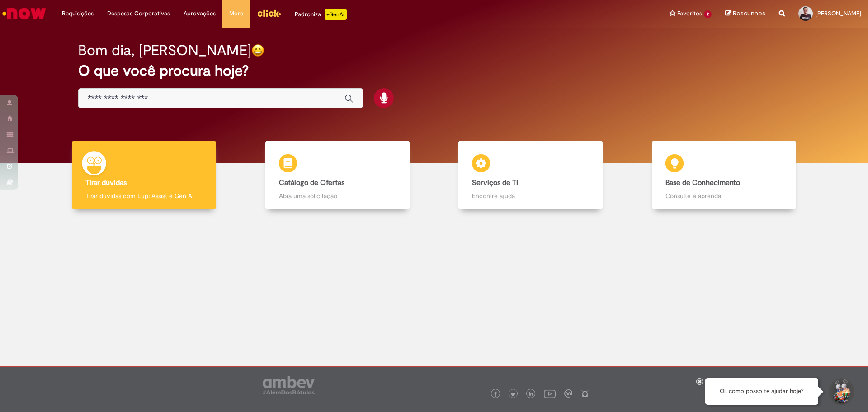 This screenshot has height=412, width=868. Describe the element at coordinates (338, 175) in the screenshot. I see `a: Catálogo de Ofertas Abra uma solicitação` at that location.